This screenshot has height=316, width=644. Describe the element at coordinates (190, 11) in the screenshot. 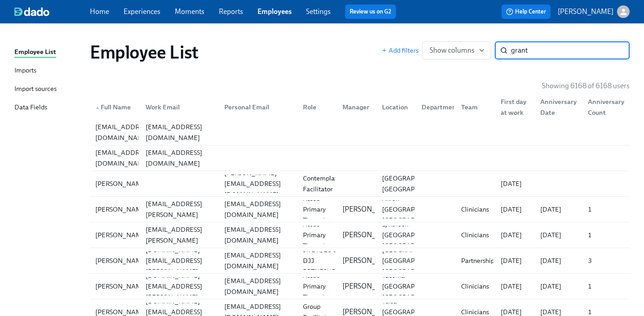

I see `a: Moments` at that location.